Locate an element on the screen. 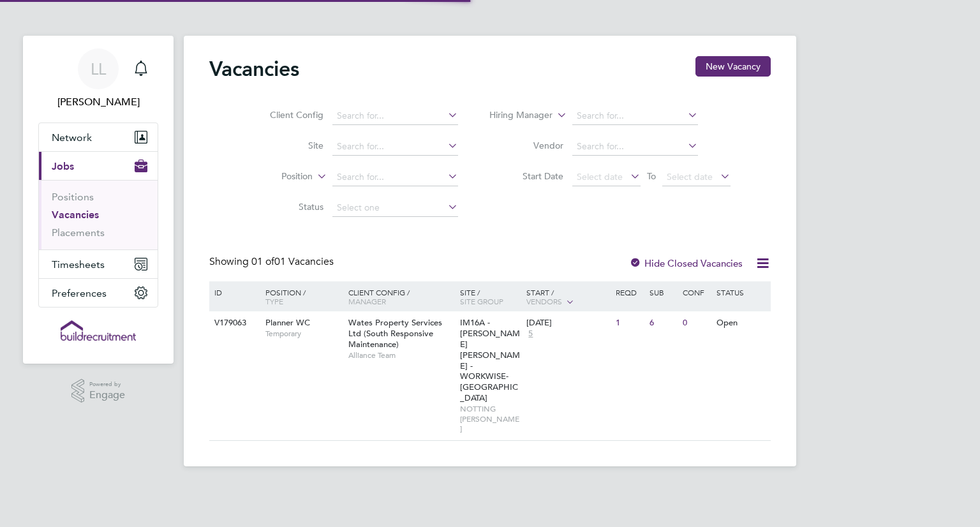  a: Go to home page is located at coordinates (98, 330).